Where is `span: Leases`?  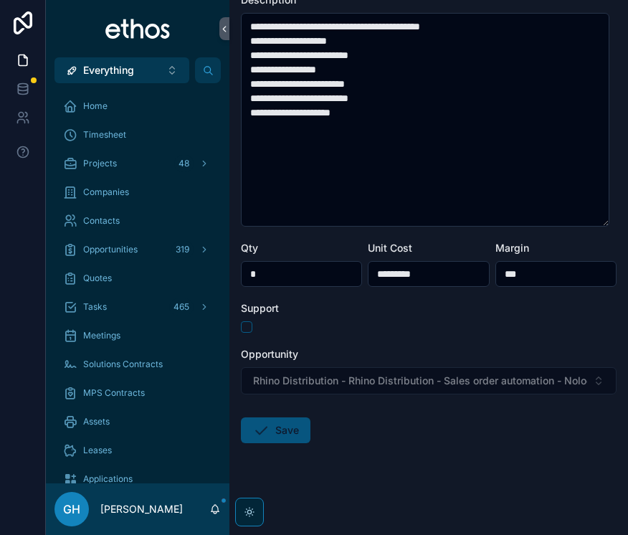 span: Leases is located at coordinates (98, 450).